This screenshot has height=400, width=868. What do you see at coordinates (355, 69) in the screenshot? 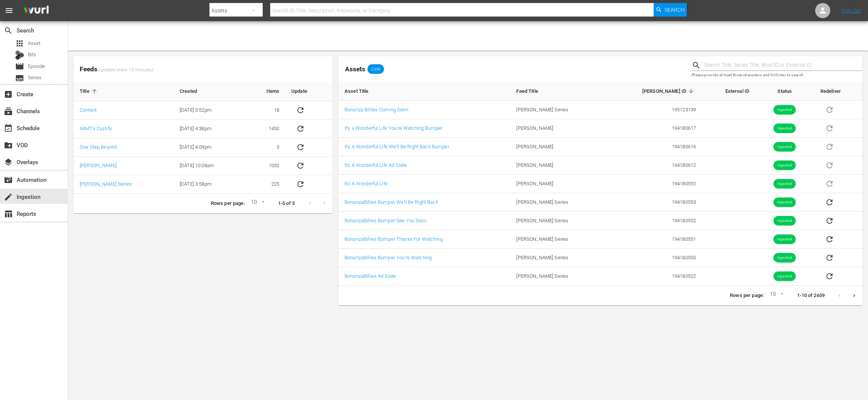
I see `span: Assets` at bounding box center [355, 69].